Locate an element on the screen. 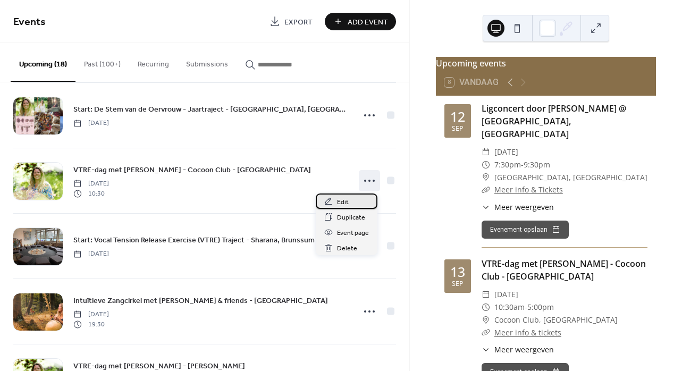  span: Events is located at coordinates (29, 22).